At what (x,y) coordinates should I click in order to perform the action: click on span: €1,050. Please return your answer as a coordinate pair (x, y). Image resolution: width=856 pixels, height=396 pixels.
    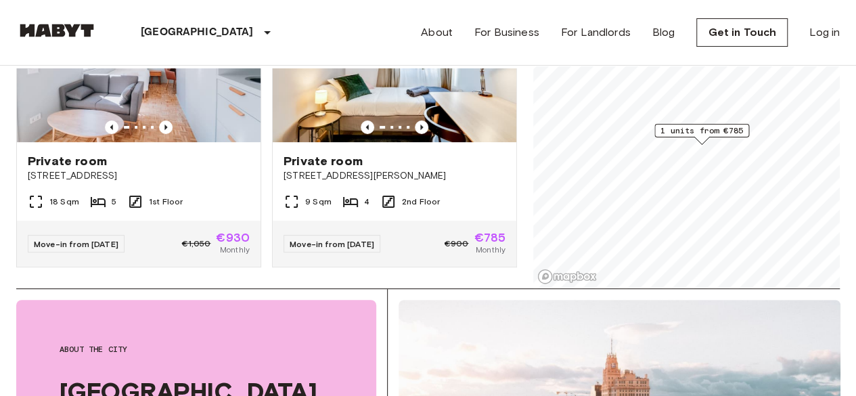
    Looking at the image, I should click on (196, 244).